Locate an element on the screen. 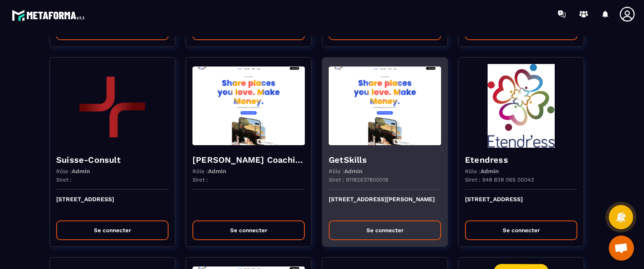  p: Siret : 948 838 065 00043 is located at coordinates (499, 180).